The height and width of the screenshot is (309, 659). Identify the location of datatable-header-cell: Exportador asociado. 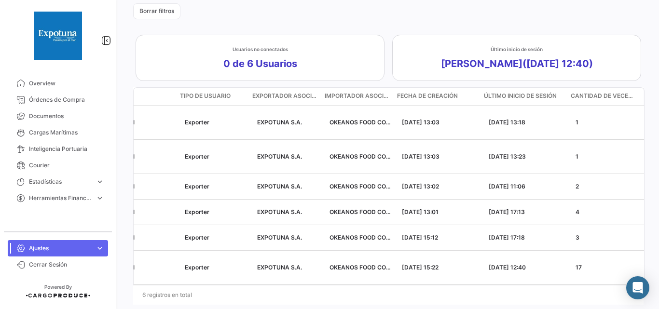
(285, 97).